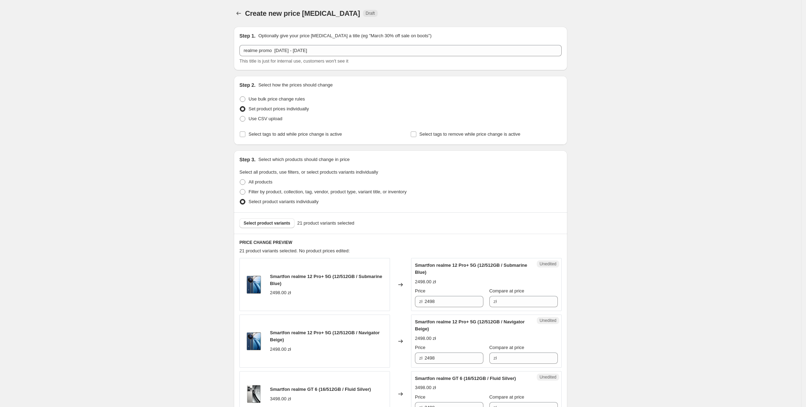 This screenshot has height=407, width=806. I want to click on img: 16513_realme-GT6-Silver-1-1600px_80x.png, so click(254, 394).